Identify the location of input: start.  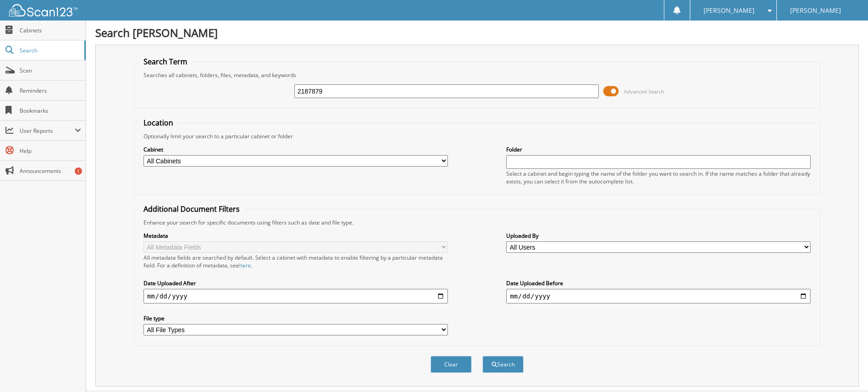
(296, 296).